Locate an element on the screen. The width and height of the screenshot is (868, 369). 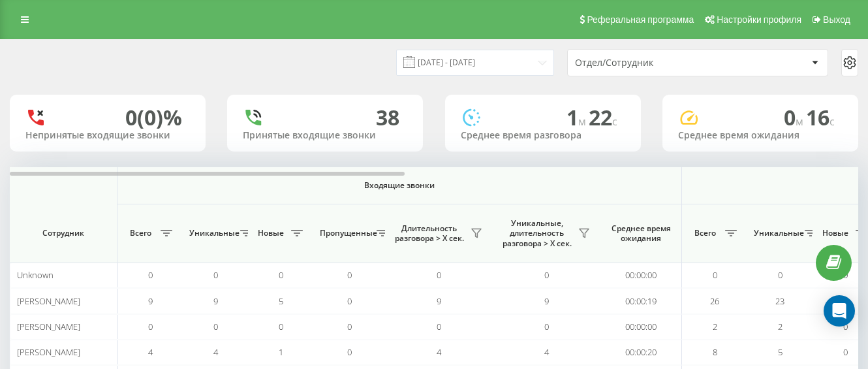
span: Длительность разговора > Х сек. is located at coordinates (429, 233).